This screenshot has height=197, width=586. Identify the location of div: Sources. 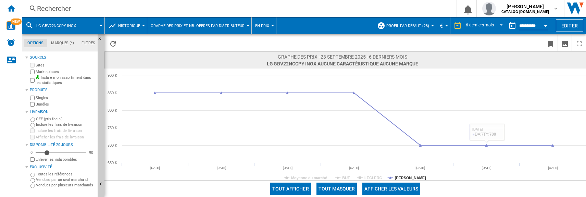
(62, 58).